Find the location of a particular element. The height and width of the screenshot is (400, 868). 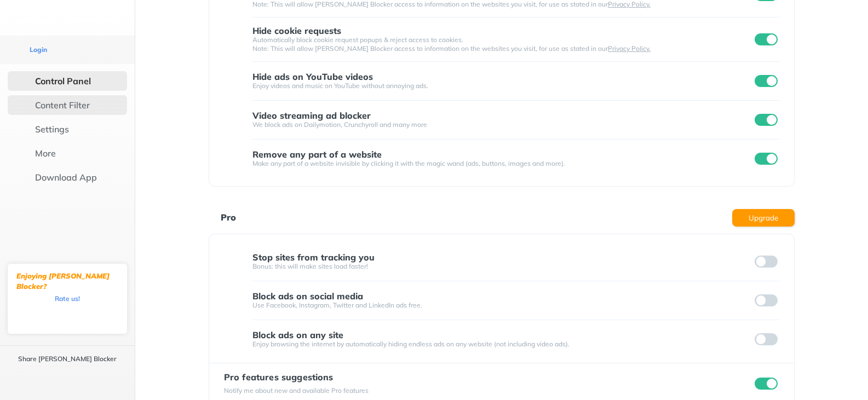

div: Download App is located at coordinates (66, 177).